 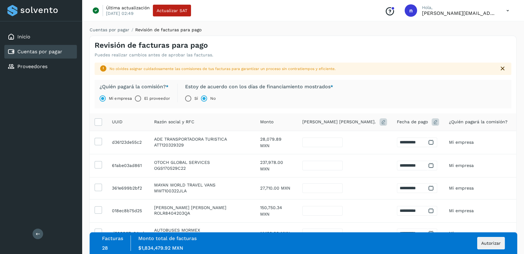 I want to click on p: ADE TRANSPORTADORA TURISTICA, so click(x=202, y=139).